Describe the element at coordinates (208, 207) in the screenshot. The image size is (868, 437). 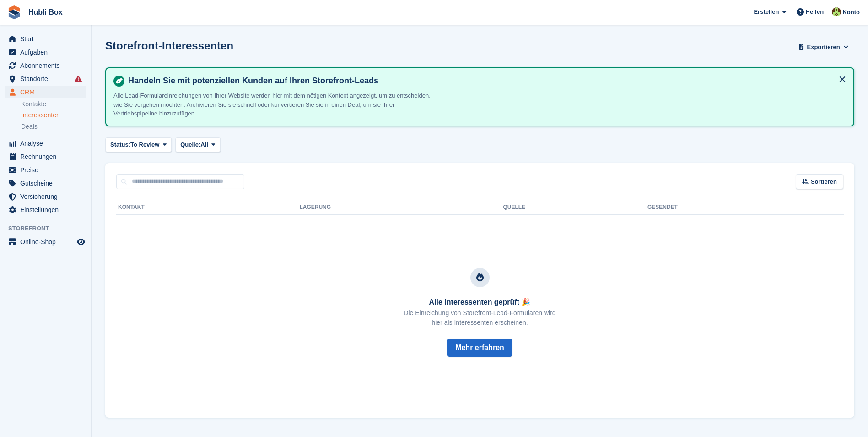
I see `th: Kontakt` at that location.